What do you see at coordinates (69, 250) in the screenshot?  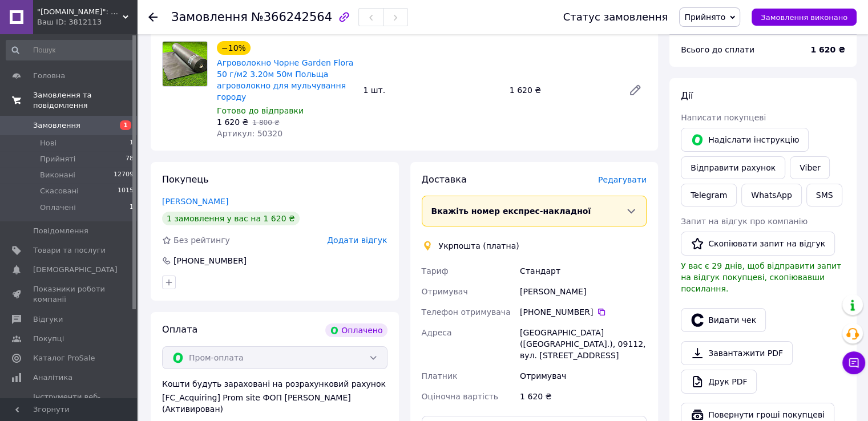 I see `span: Товари та послуги` at bounding box center [69, 250].